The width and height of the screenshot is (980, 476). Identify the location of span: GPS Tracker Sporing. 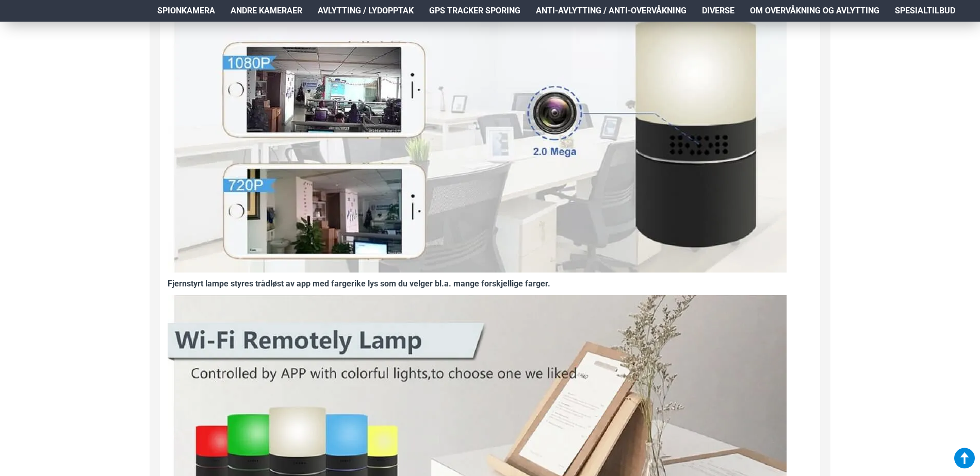
(474, 11).